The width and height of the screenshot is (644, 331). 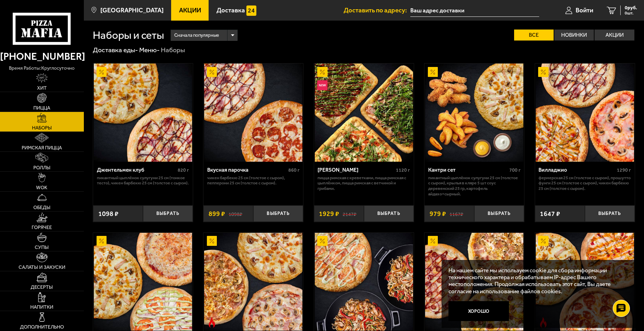 I want to click on div: Кантри сет, so click(x=468, y=170).